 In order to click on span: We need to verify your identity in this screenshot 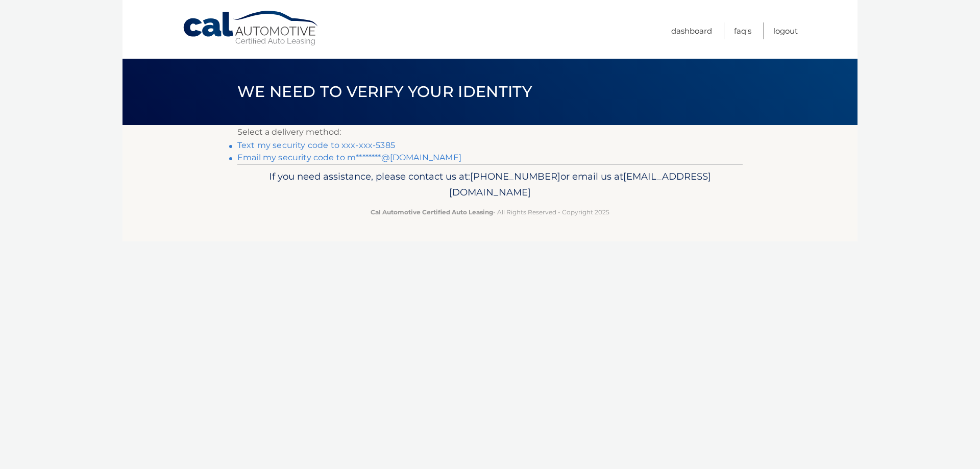, I will do `click(384, 92)`.